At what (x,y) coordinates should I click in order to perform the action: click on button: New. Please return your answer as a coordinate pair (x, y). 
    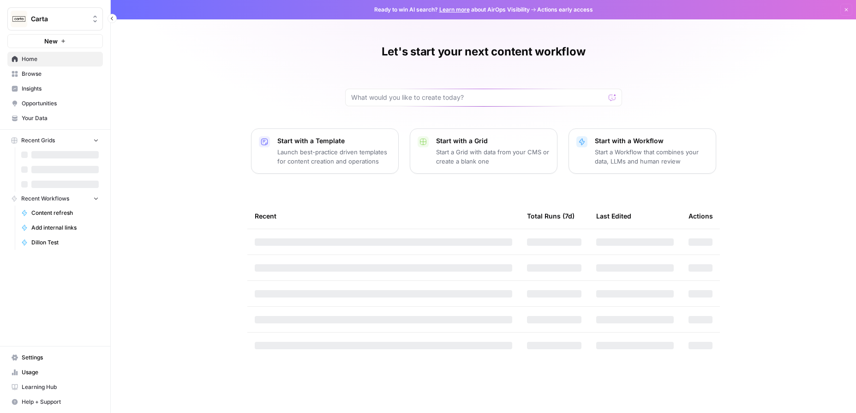
    Looking at the image, I should click on (55, 41).